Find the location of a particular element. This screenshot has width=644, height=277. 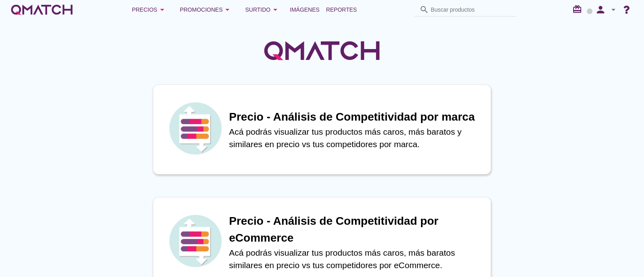

button: Surtido is located at coordinates (263, 10).